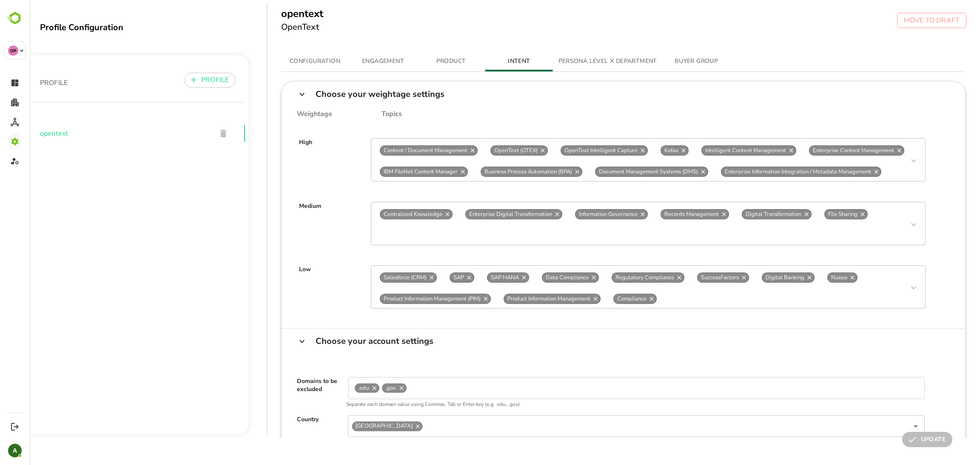 Image resolution: width=980 pixels, height=465 pixels. I want to click on span: BUYER GROUP, so click(666, 61).